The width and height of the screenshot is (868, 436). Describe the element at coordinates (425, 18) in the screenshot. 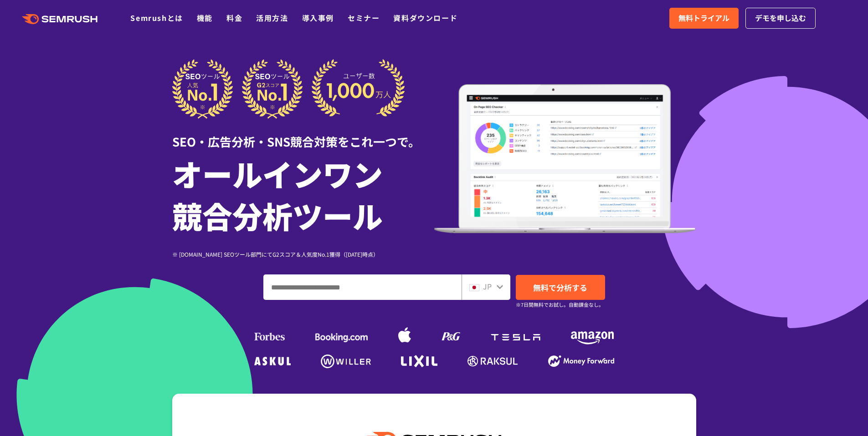

I see `a: 資料ダウンロード` at that location.